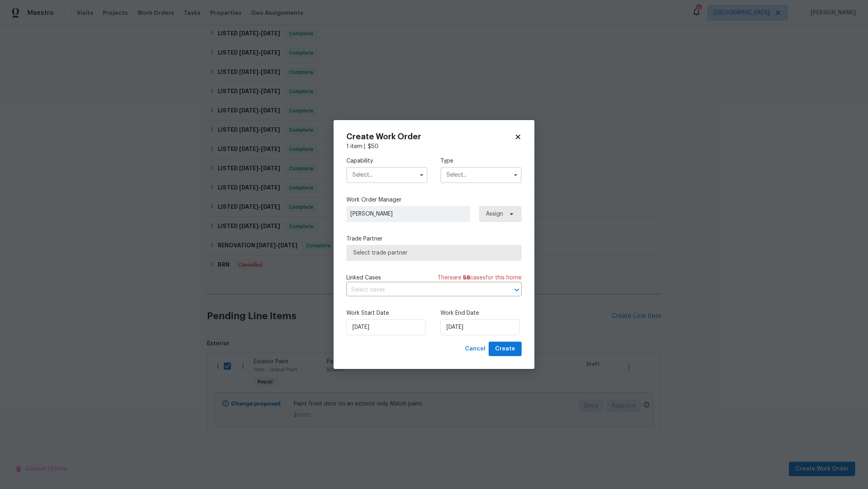 This screenshot has height=489, width=868. I want to click on input: Select cases, so click(422, 290).